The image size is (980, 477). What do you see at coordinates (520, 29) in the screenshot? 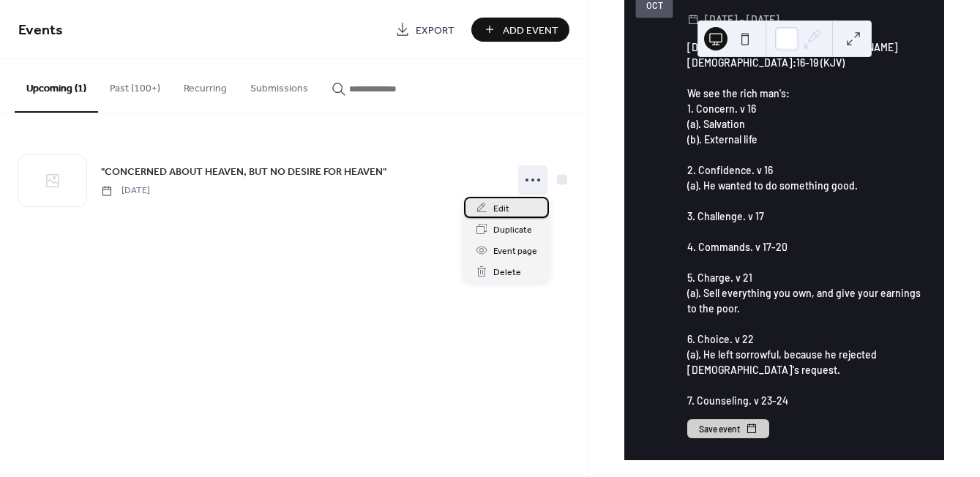
I see `button: Add Event` at bounding box center [520, 29].